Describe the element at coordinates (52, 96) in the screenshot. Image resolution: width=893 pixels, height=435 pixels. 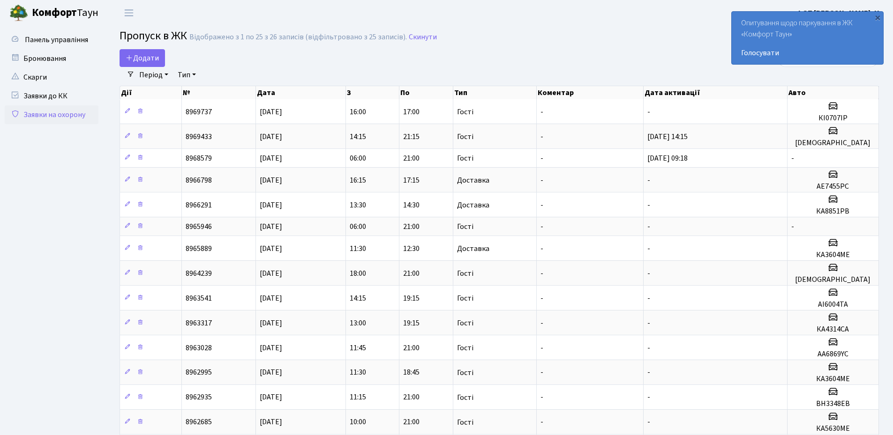
I see `a: Заявки до КК` at that location.